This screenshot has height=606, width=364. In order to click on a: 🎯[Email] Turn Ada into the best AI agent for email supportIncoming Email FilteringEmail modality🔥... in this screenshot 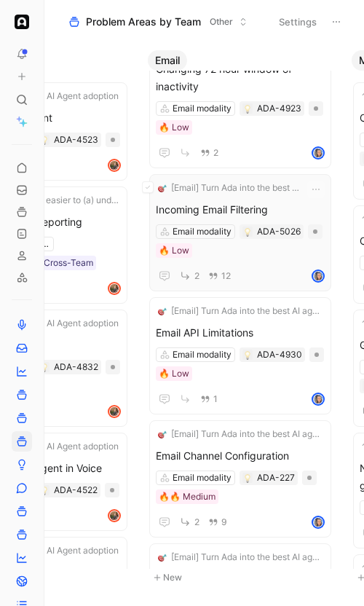, I will do `click(240, 233)`.